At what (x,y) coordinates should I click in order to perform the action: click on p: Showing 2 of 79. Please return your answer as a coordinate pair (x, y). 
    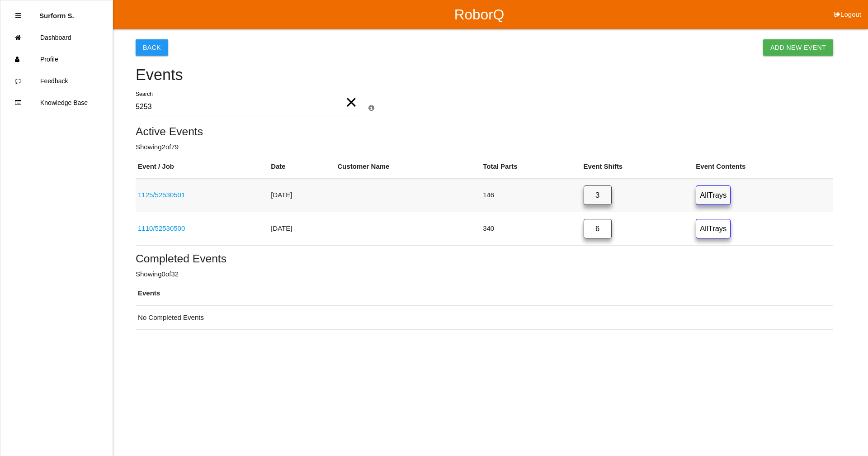
    Looking at the image, I should click on (484, 147).